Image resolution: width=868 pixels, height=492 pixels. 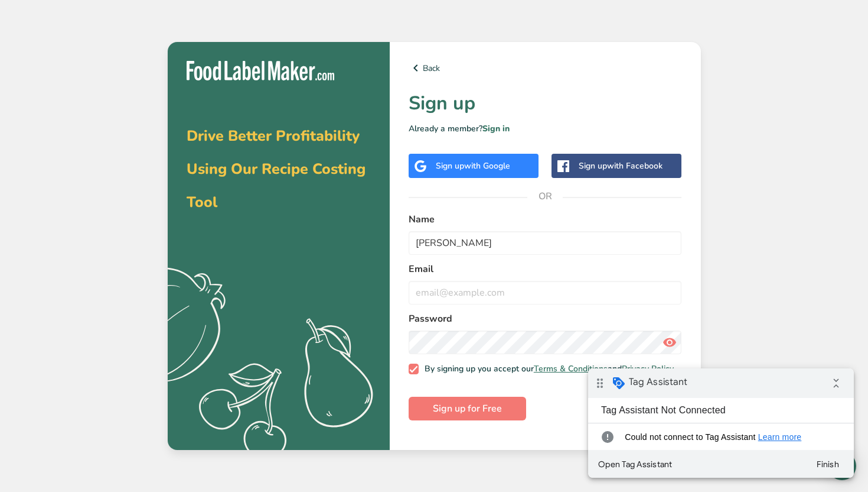 I want to click on label: Name, so click(x=546, y=219).